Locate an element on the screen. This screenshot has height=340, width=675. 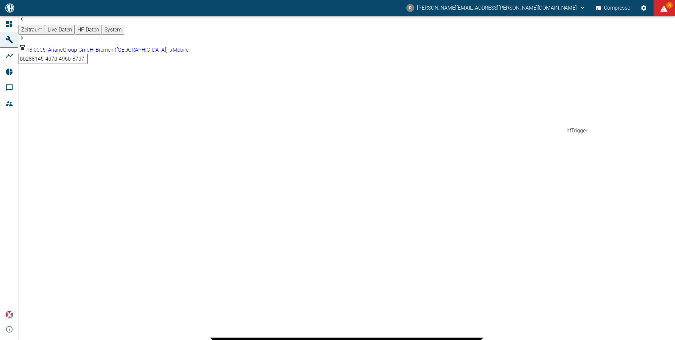
button: rene.anke@neac.de is located at coordinates (496, 8).